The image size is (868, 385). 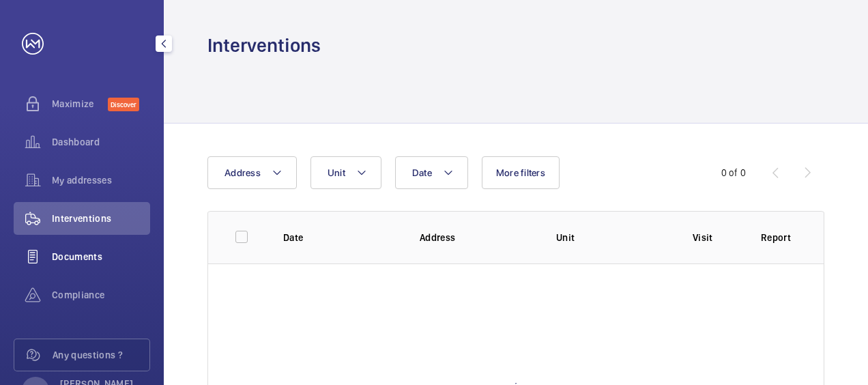 I want to click on span: Address, so click(x=242, y=172).